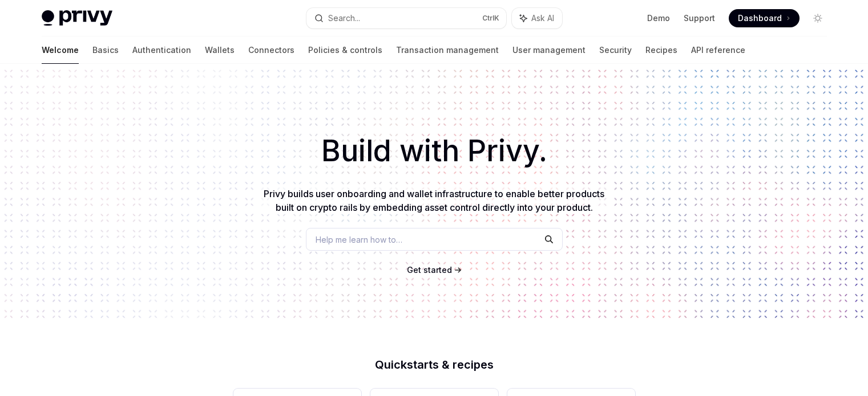  Describe the element at coordinates (659, 18) in the screenshot. I see `a: Demo` at that location.